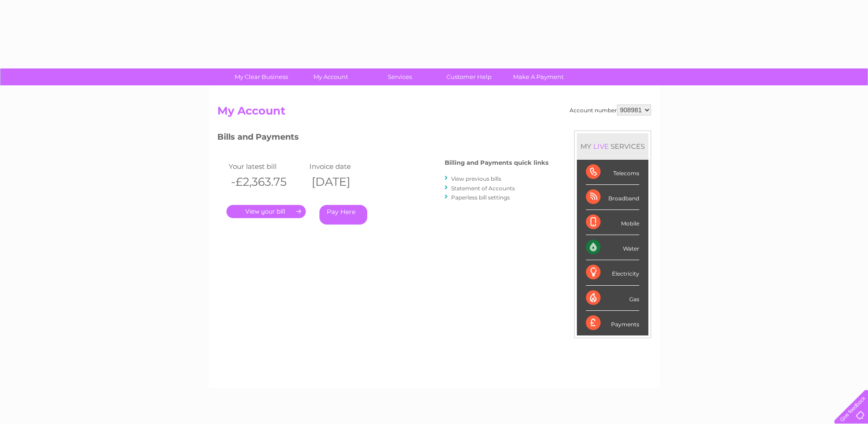 This screenshot has width=868, height=424. I want to click on a: Statement of Accounts, so click(483, 188).